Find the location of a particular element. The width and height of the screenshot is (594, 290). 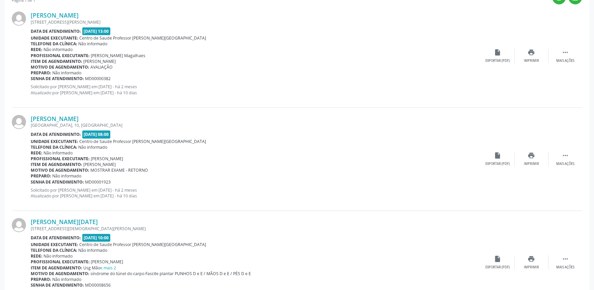

span: AVALIAÇÃO is located at coordinates (102, 67).